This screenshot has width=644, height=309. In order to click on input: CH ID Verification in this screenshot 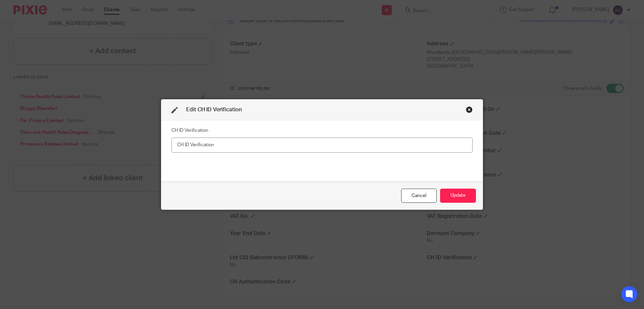, I will do `click(322, 145)`.